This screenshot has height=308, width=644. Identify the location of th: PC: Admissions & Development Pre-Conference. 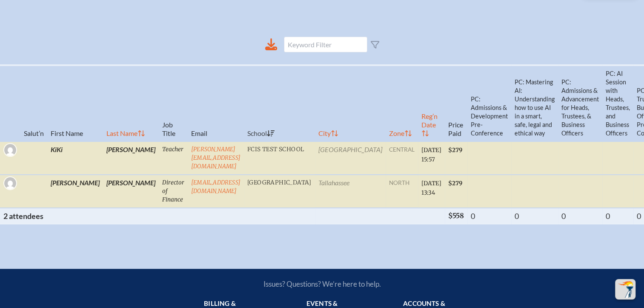
(489, 103).